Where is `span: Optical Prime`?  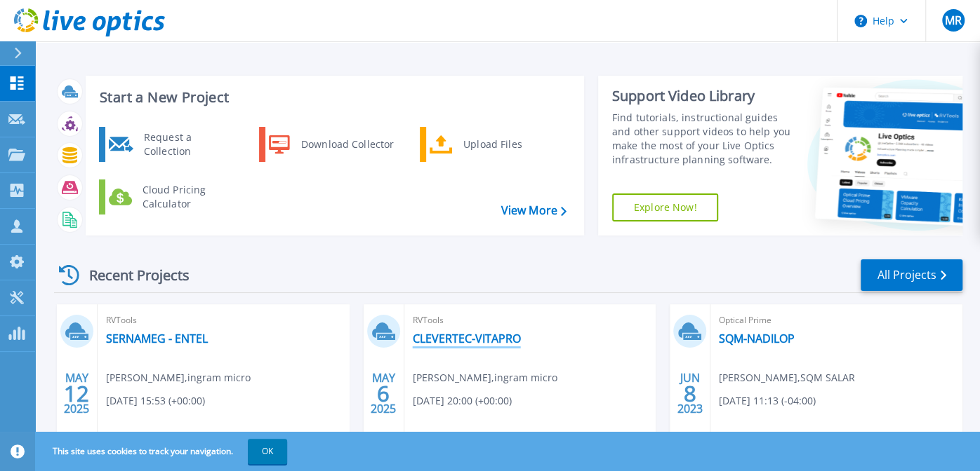
span: Optical Prime is located at coordinates (836, 321).